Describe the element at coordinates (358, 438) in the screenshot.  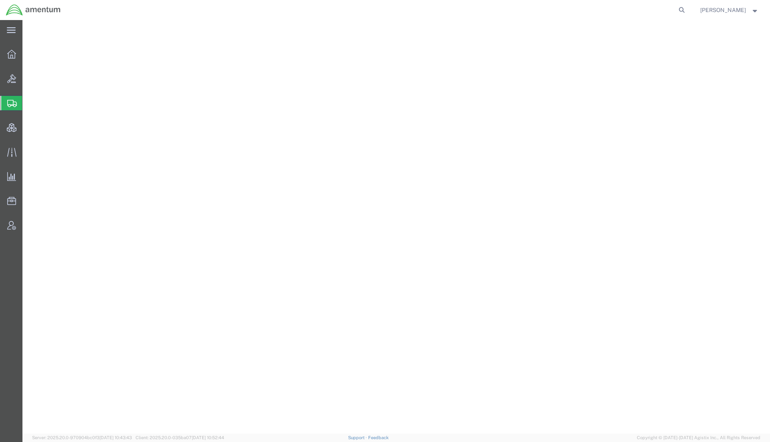
I see `a: Support` at that location.